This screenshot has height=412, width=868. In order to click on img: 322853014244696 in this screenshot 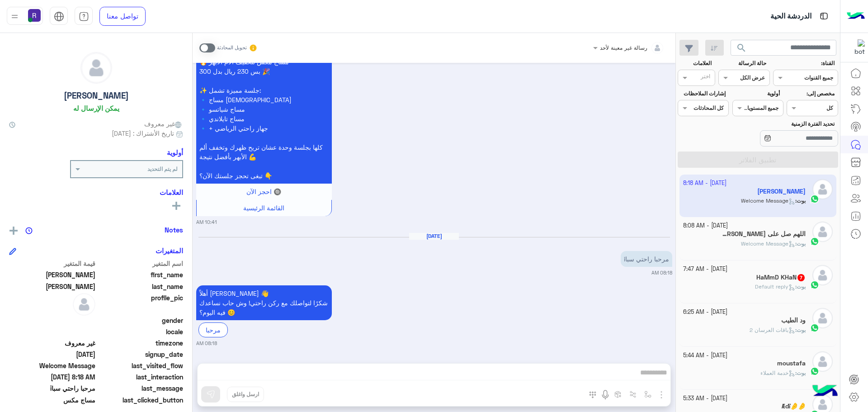, I will do `click(857, 48)`.